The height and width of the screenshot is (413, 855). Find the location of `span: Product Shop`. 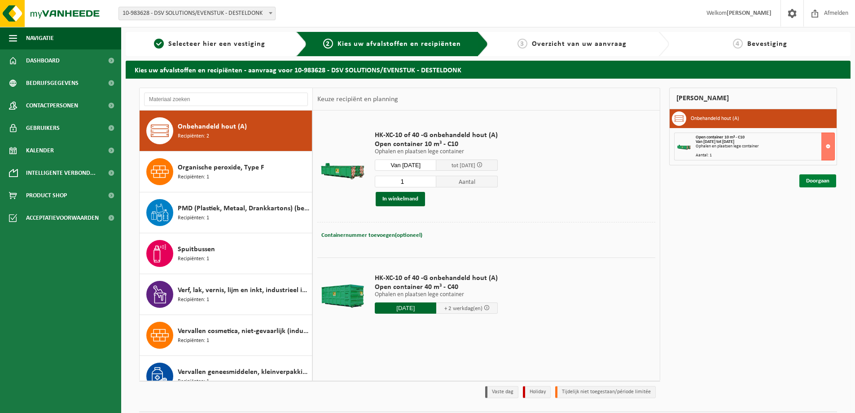

span: Product Shop is located at coordinates (46, 195).